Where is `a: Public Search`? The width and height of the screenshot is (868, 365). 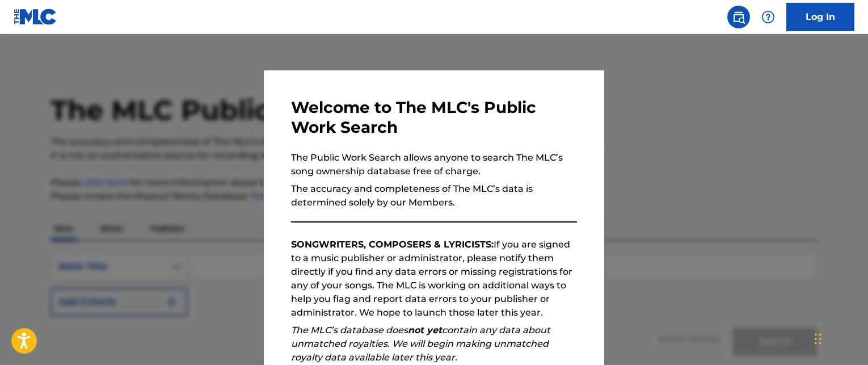
a: Public Search is located at coordinates (739, 17).